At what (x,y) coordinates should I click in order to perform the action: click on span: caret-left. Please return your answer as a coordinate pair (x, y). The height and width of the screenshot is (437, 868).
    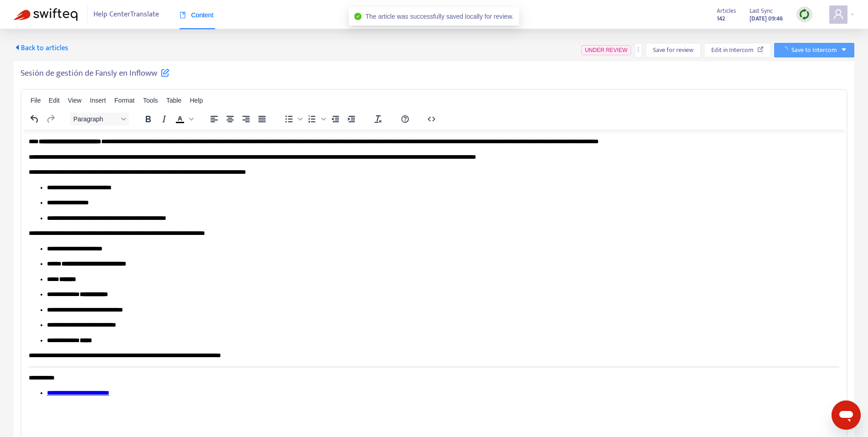
    Looking at the image, I should click on (17, 48).